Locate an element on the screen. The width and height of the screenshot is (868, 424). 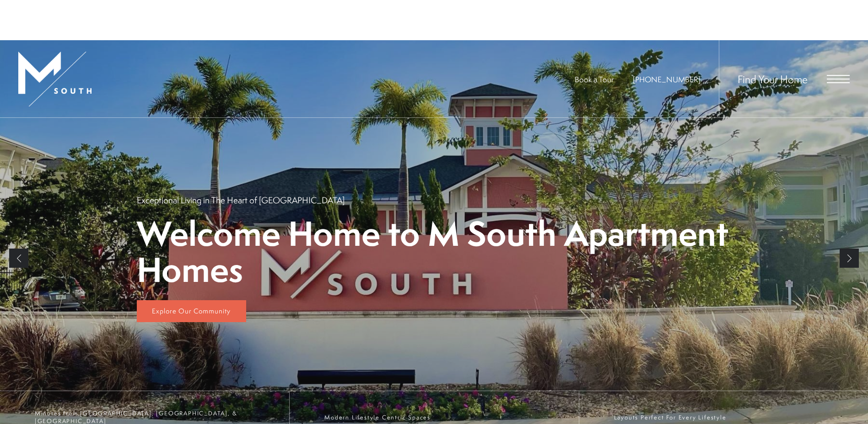
button: Open Menu is located at coordinates (838, 79).